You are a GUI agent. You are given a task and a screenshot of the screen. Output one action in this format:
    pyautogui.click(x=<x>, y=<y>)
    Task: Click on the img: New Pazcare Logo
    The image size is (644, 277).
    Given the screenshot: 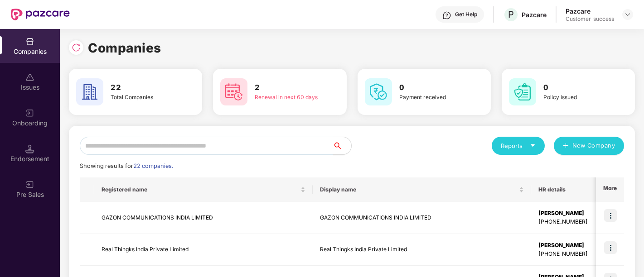 What is the action you would take?
    pyautogui.click(x=41, y=14)
    